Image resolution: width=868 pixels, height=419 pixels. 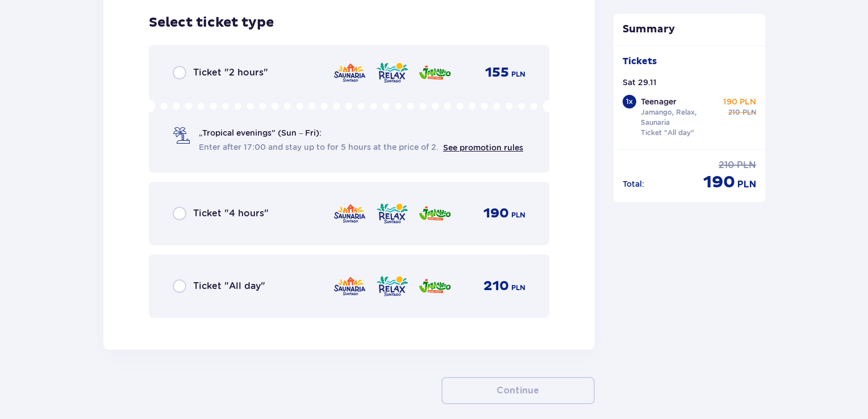 What do you see at coordinates (640, 83) in the screenshot?
I see `p: Sat 29.11` at bounding box center [640, 83].